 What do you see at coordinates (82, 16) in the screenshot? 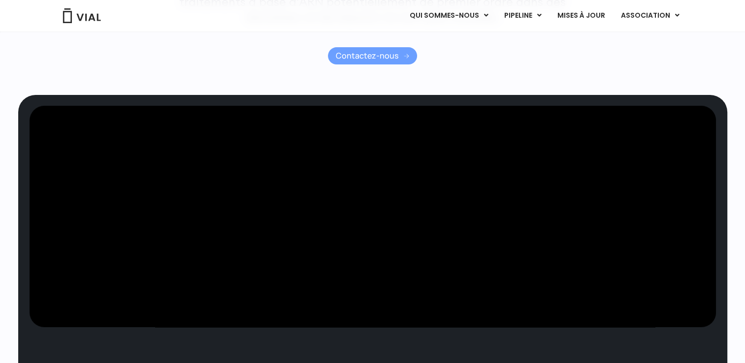
I see `img: Logo de la fiole` at bounding box center [82, 16].